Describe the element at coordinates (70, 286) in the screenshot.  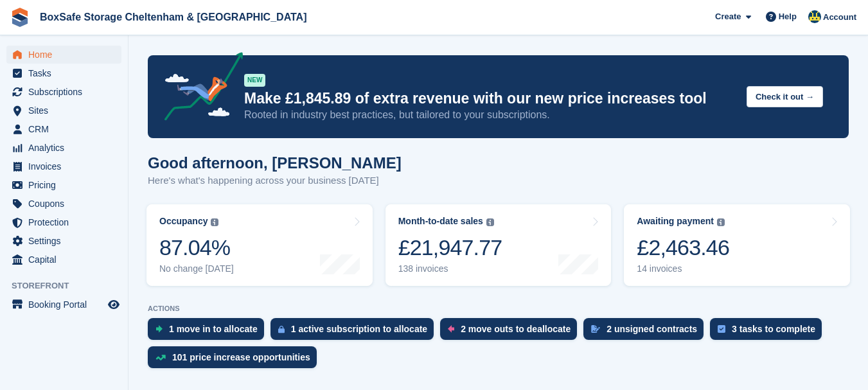
I see `span: Storefront` at that location.